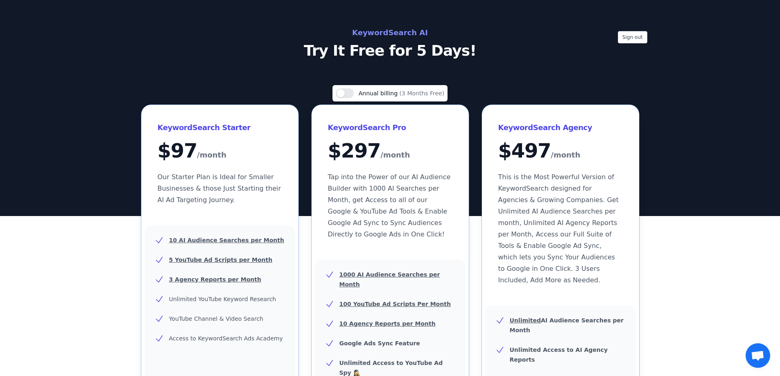  Describe the element at coordinates (558, 228) in the screenshot. I see `span: This is the Most Powerful Version of KeywordSearch designed for Agencies & Growing Companies. Get...` at that location.